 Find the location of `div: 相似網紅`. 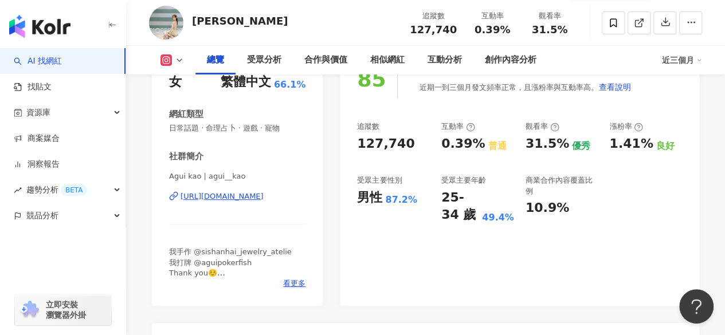

div: 相似網紅 is located at coordinates (388, 60).